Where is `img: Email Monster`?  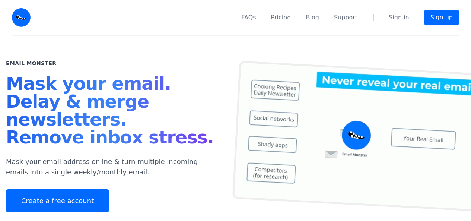
img: Email Monster is located at coordinates (21, 18).